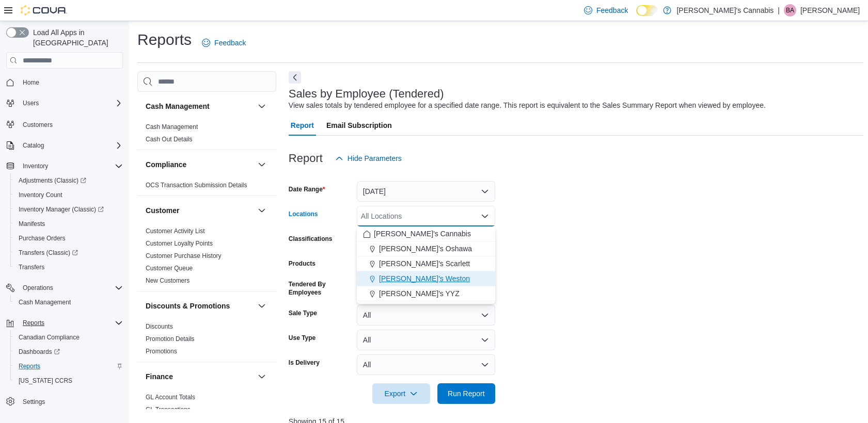 Image resolution: width=868 pixels, height=423 pixels. Describe the element at coordinates (168, 410) in the screenshot. I see `span: GL Transactions` at that location.